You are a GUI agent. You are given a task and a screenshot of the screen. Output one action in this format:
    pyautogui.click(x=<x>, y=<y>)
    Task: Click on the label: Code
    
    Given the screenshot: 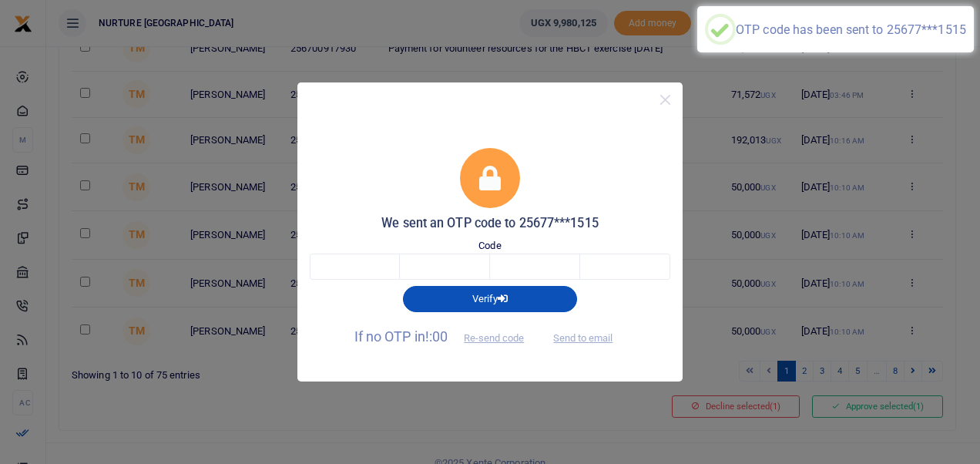 What is the action you would take?
    pyautogui.click(x=489, y=246)
    